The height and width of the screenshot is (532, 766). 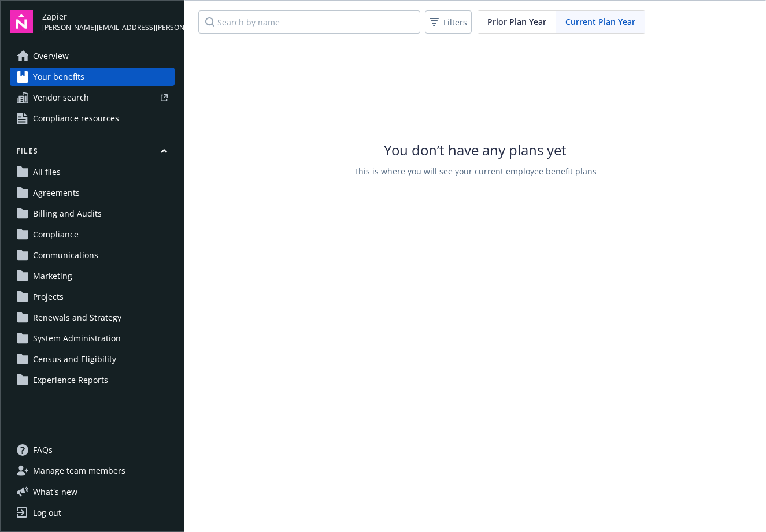 What do you see at coordinates (92, 119) in the screenshot?
I see `a: Compliance resources` at bounding box center [92, 119].